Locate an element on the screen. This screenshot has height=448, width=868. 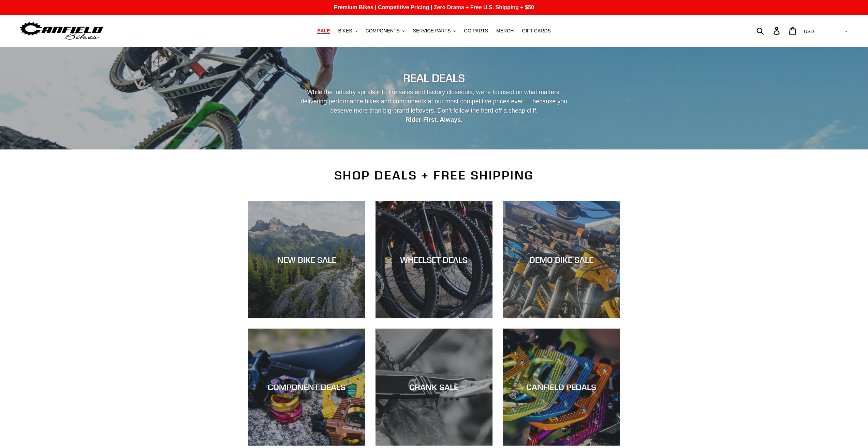
div: DEMO BIKE SALE is located at coordinates (561, 260).